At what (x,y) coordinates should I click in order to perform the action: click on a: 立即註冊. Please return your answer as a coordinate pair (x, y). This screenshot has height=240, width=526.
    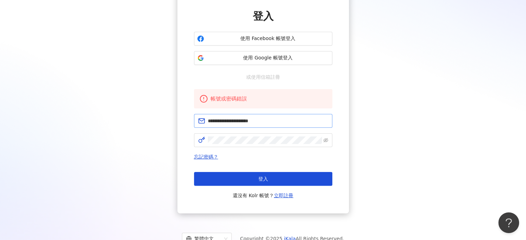
    Looking at the image, I should click on (284, 196).